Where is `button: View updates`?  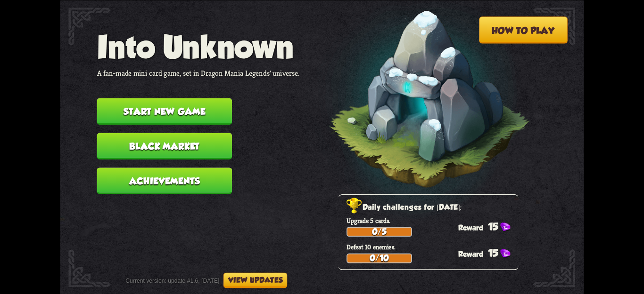
button: View updates is located at coordinates (255, 280).